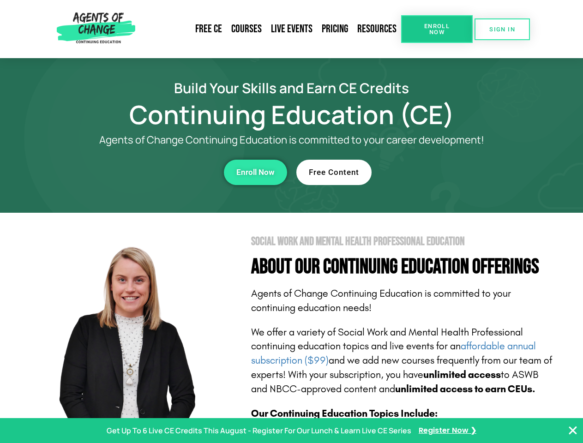  I want to click on a: Resources, so click(377, 29).